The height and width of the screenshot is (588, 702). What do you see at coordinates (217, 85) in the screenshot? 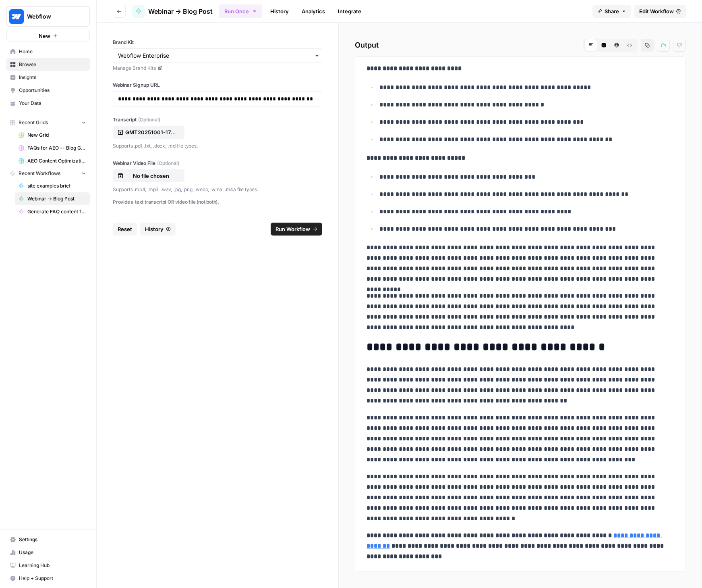
I see `label: Webinar Signup URL` at bounding box center [217, 85].